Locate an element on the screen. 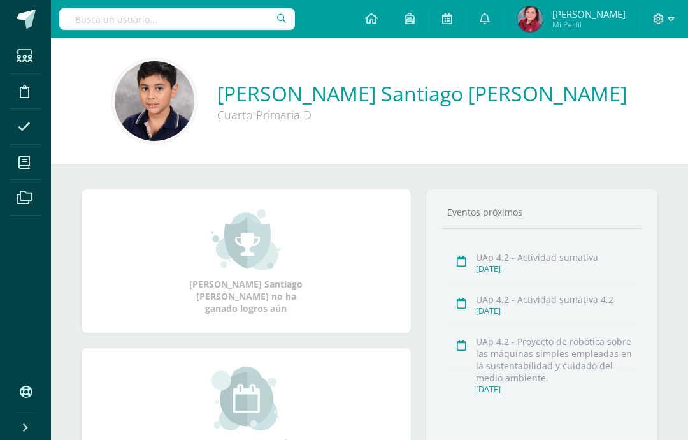 Image resolution: width=688 pixels, height=440 pixels. img: 0b8d021b2627ae0b95c1d0209c1dd330.png is located at coordinates (530, 19).